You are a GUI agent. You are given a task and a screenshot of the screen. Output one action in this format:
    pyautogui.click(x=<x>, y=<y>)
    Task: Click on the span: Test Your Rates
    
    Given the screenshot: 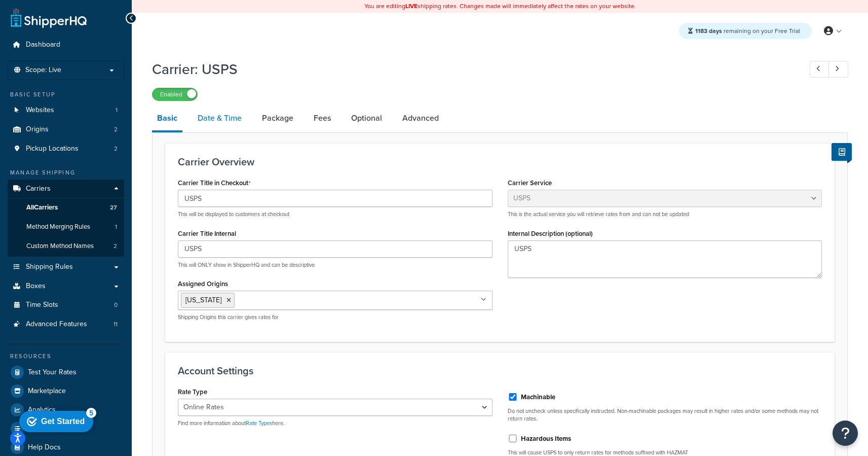 What is the action you would take?
    pyautogui.click(x=52, y=373)
    